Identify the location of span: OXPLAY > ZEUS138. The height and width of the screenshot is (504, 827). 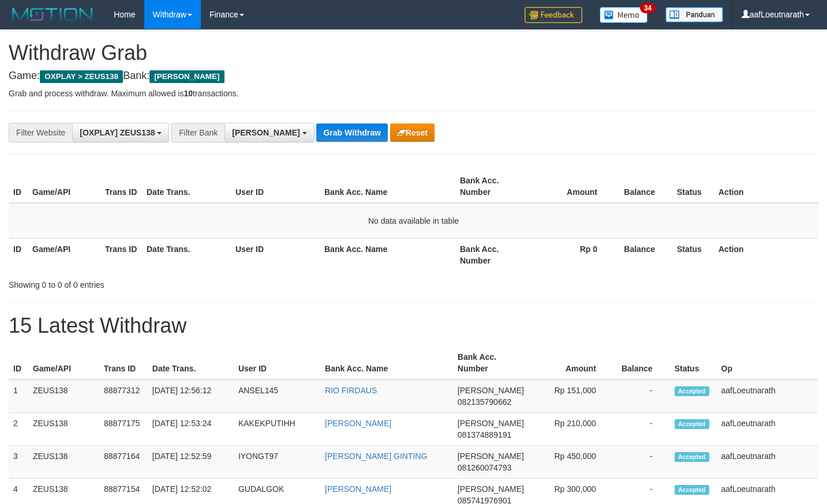
(82, 77).